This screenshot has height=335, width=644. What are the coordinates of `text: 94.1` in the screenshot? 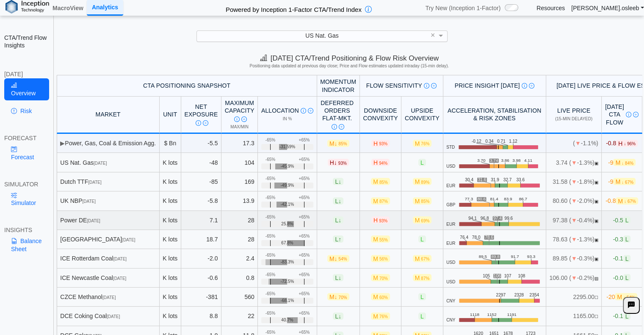 It's located at (472, 218).